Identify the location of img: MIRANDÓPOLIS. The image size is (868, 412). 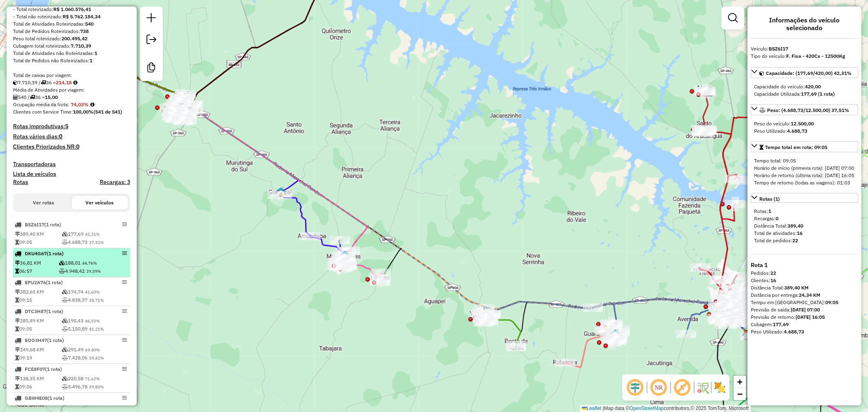
(344, 256).